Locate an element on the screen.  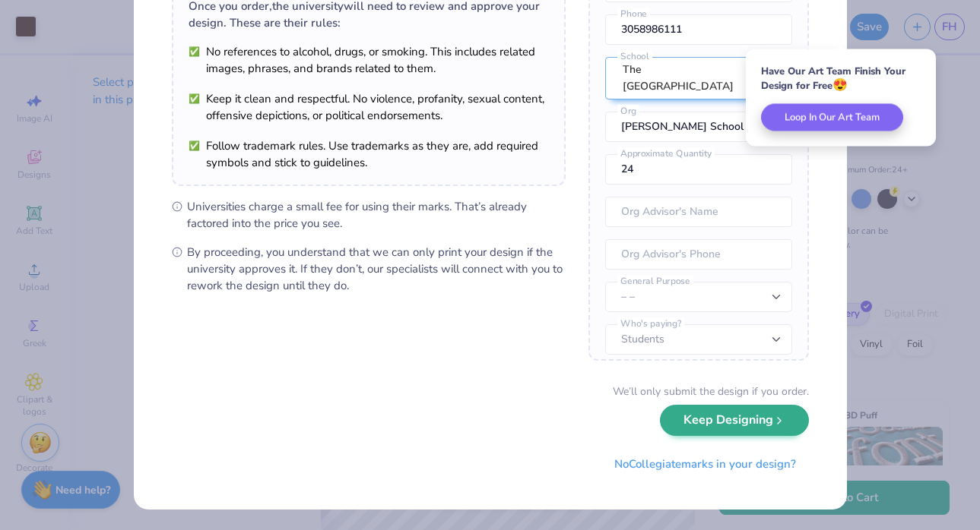
span: By proceeding, you understand that we can only print your design if the university approves it. I... is located at coordinates (376, 269).